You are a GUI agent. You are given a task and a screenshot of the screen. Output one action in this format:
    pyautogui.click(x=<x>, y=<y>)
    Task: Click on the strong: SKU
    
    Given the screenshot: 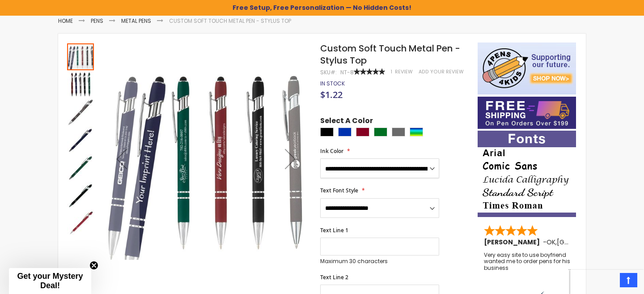 What is the action you would take?
    pyautogui.click(x=328, y=72)
    